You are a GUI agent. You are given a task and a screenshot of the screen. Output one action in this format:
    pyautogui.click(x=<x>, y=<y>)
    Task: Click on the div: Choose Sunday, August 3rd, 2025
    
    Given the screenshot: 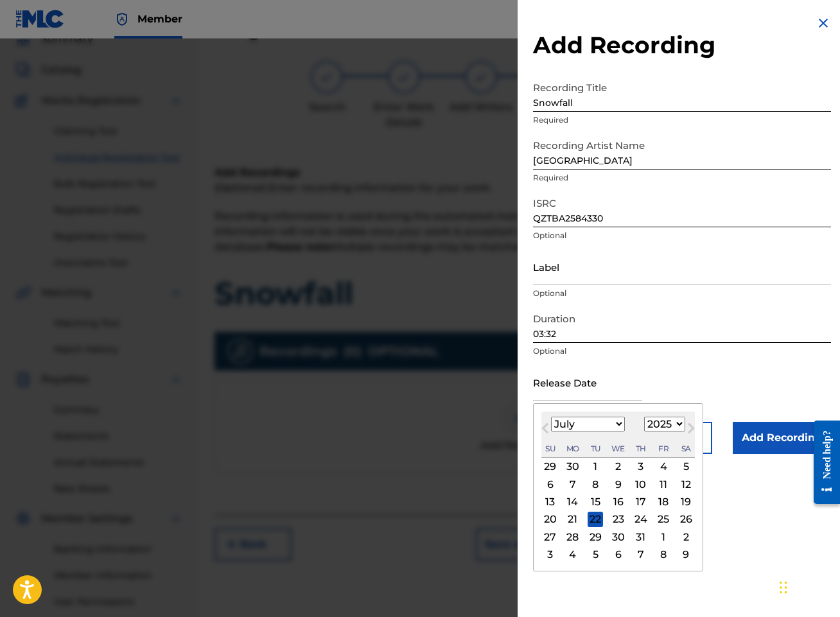 What is the action you would take?
    pyautogui.click(x=551, y=555)
    